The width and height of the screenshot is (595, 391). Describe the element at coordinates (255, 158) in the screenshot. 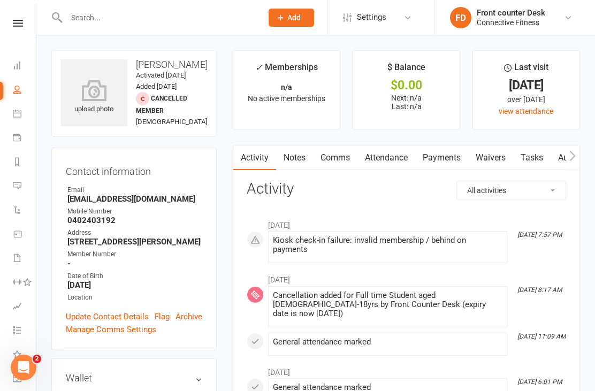

I see `a: Activity` at that location.